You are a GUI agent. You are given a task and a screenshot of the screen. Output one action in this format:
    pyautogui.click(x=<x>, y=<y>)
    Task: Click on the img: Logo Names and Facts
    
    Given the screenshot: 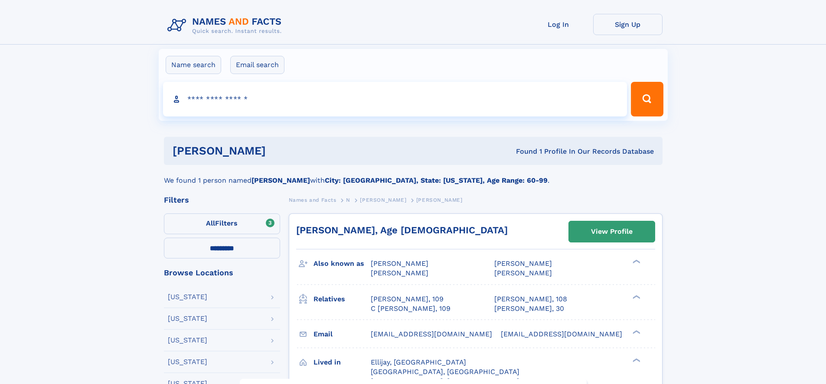 What is the action you would take?
    pyautogui.click(x=226, y=26)
    